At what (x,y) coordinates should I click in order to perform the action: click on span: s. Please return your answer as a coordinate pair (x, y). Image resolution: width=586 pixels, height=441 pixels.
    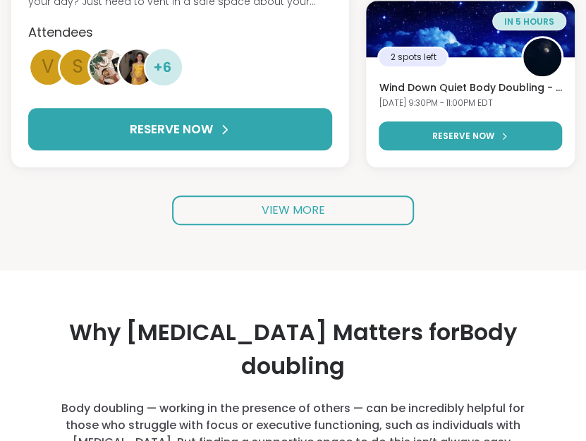
    Looking at the image, I should click on (78, 66).